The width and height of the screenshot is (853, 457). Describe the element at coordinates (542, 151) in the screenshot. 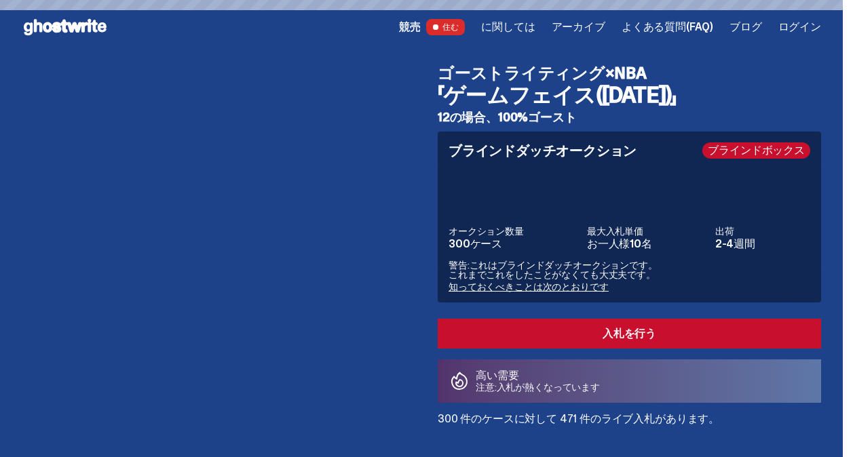

I see `h4: ブラインドダッチオークション` at that location.